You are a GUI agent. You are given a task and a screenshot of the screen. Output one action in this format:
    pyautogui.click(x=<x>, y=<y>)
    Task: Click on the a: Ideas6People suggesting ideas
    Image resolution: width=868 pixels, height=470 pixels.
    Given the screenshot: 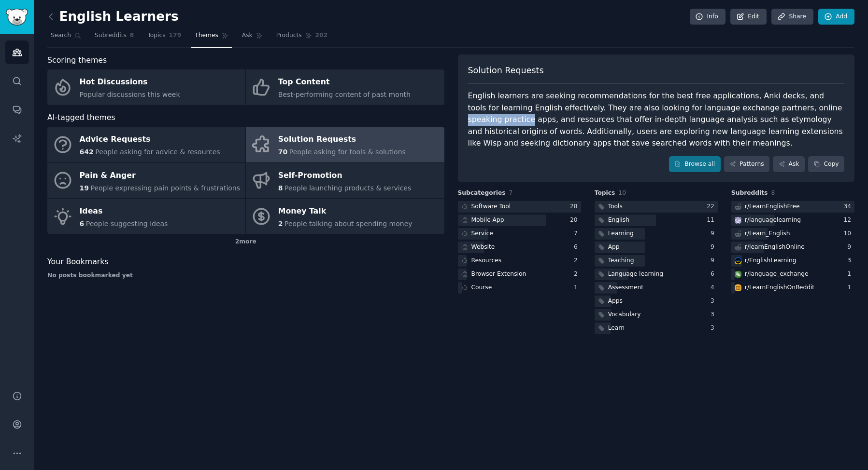 What is the action you would take?
    pyautogui.click(x=146, y=217)
    